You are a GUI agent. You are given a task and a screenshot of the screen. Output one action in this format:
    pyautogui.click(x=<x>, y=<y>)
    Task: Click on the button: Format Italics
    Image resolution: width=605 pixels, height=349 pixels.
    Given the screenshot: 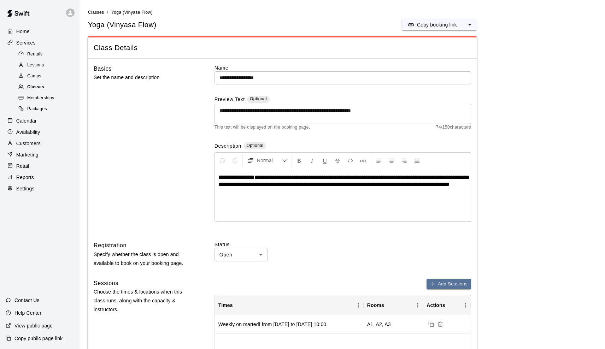 What is the action you would take?
    pyautogui.click(x=312, y=160)
    